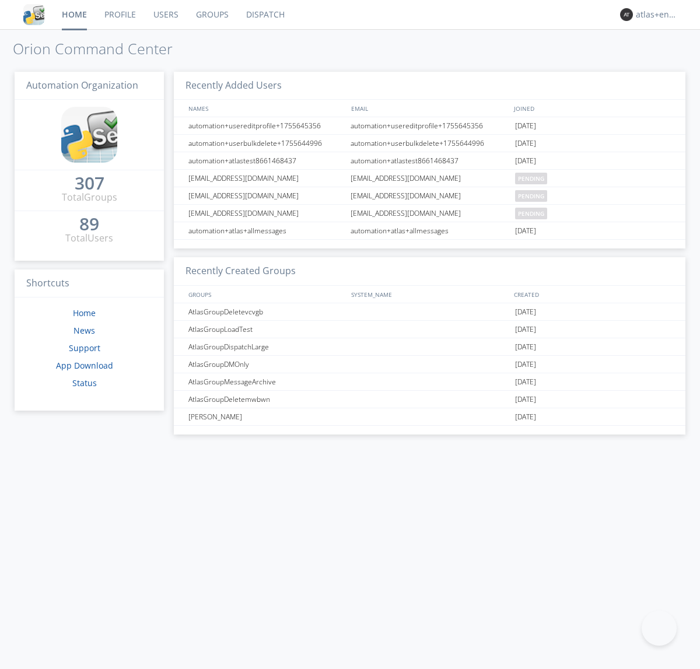 Image resolution: width=700 pixels, height=669 pixels. I want to click on div: SYSTEM_NAME, so click(430, 294).